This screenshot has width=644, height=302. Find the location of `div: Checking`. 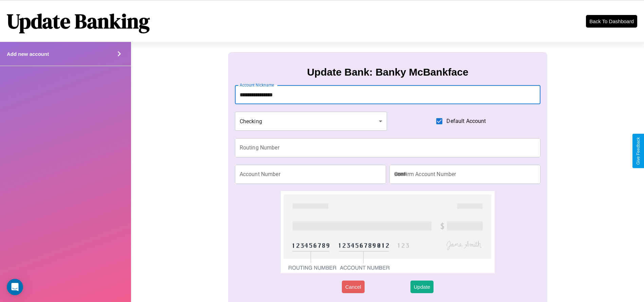

div: Checking is located at coordinates (311, 121).